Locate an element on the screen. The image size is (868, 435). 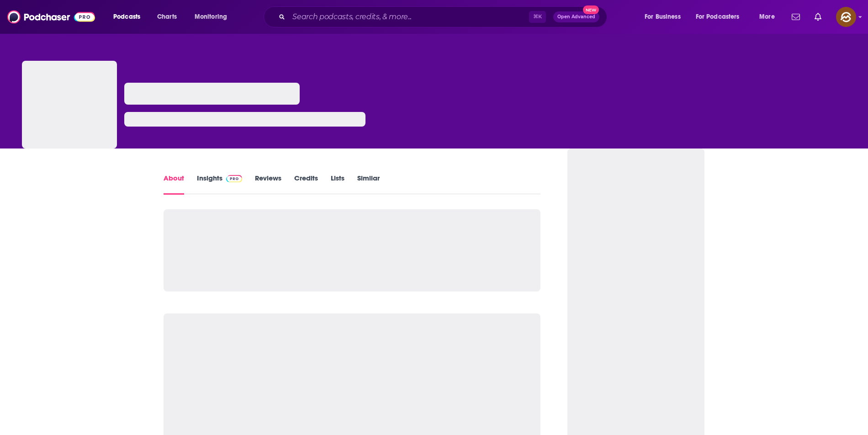
span: ⌘ K is located at coordinates (537, 17).